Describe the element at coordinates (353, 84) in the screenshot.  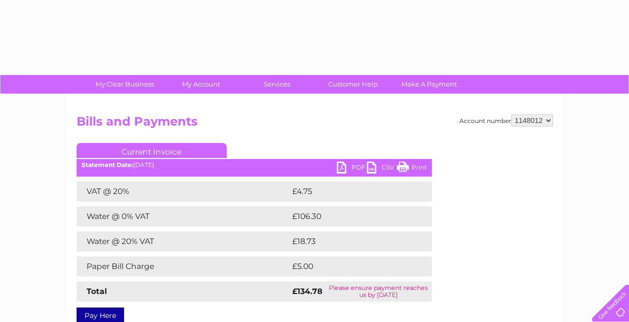
I see `a: Customer Help` at that location.